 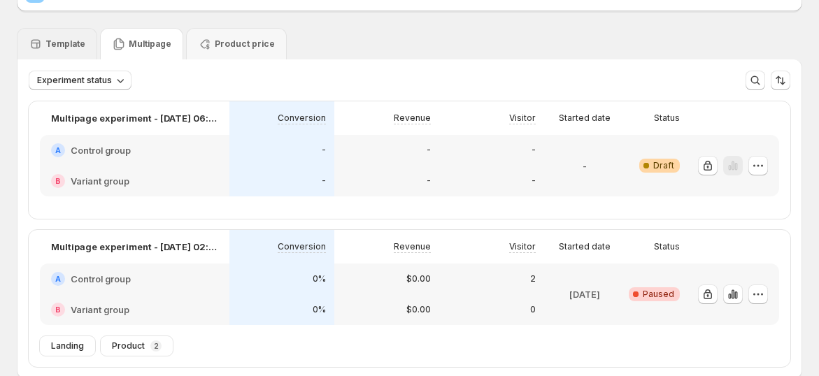 I want to click on button: Sort the results, so click(x=781, y=80).